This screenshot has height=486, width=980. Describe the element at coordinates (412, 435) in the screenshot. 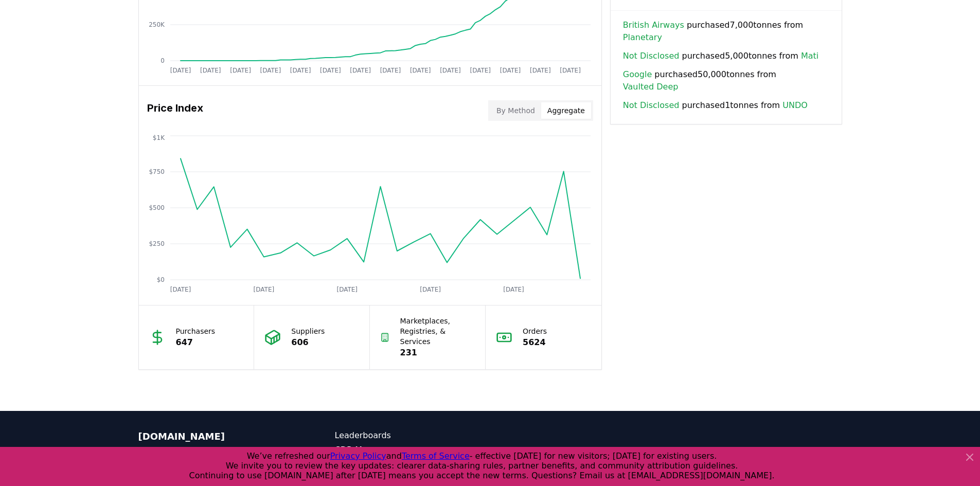

I see `a: Leaderboards` at that location.